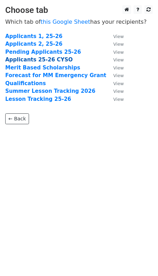 This screenshot has height=276, width=158. What do you see at coordinates (50, 91) in the screenshot?
I see `strong: Summer Lesson Tracking 2026` at bounding box center [50, 91].